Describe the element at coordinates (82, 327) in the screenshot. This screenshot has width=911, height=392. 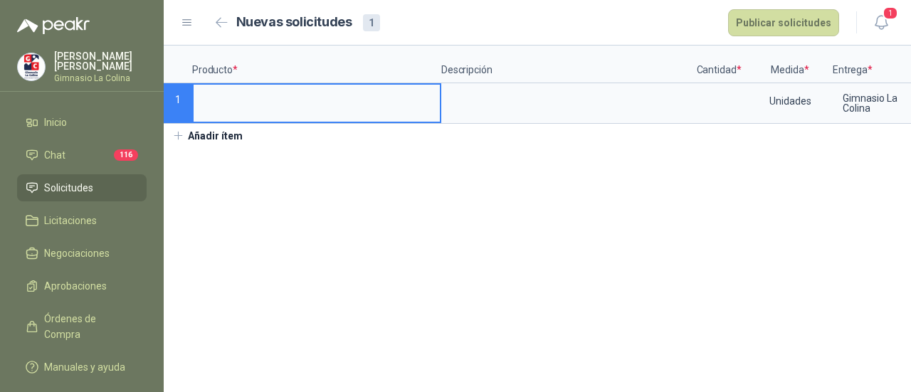
I see `a: Órdenes de Compra` at that location.